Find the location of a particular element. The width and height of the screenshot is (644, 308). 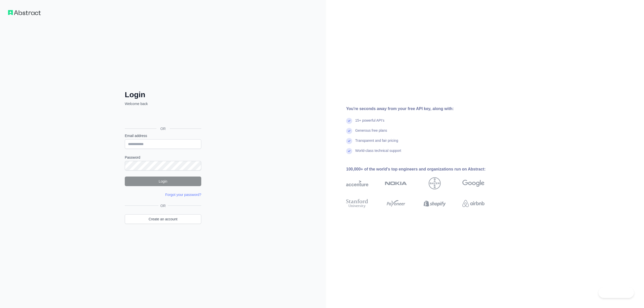

label: Password is located at coordinates (163, 157).